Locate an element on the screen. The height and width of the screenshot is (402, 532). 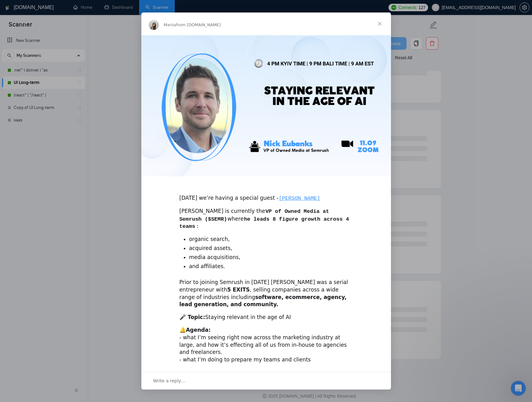
b: 🎤 Topic: is located at coordinates (192, 317).